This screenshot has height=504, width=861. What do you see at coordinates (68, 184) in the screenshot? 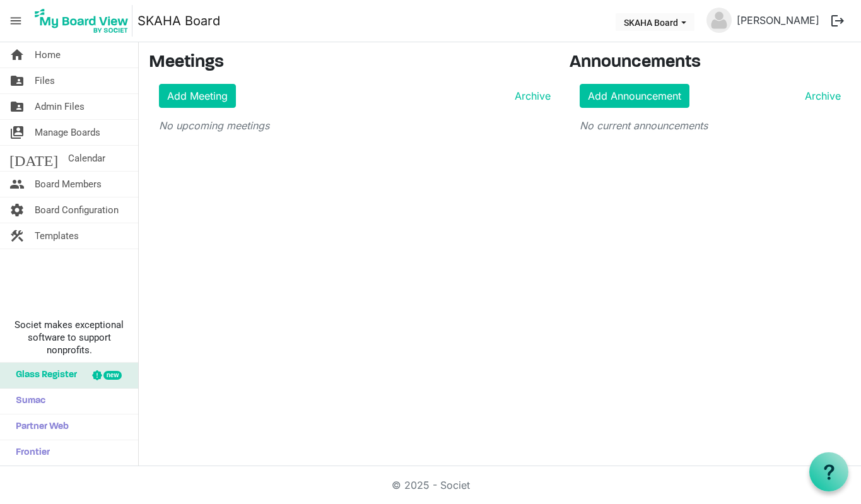
I see `span: Board Members` at bounding box center [68, 184].